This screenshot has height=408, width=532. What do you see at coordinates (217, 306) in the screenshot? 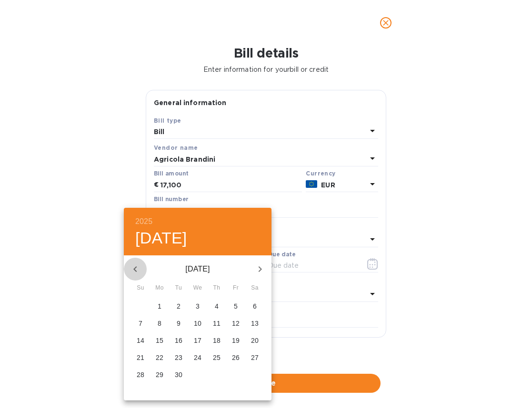
I see `p: 4` at bounding box center [217, 306].